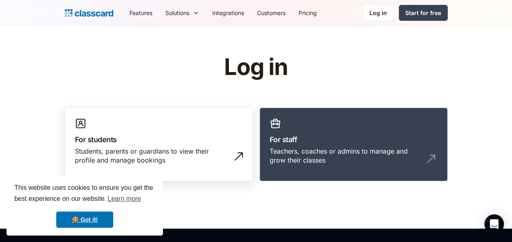  I want to click on div: Log in, so click(378, 13).